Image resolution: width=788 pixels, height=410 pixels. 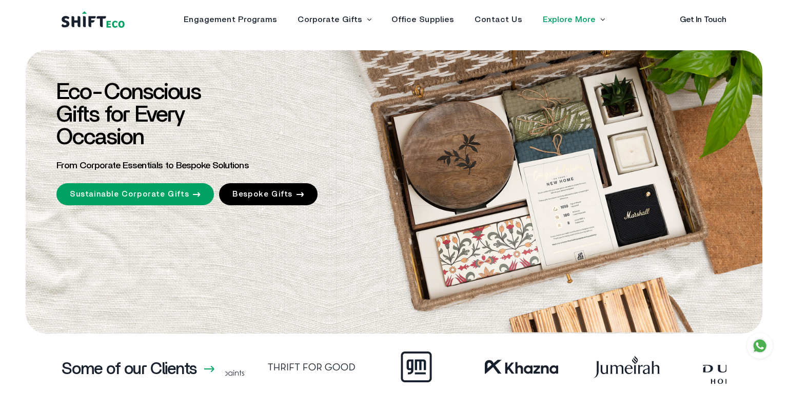 What do you see at coordinates (498, 19) in the screenshot?
I see `a: Contact Us` at bounding box center [498, 19].